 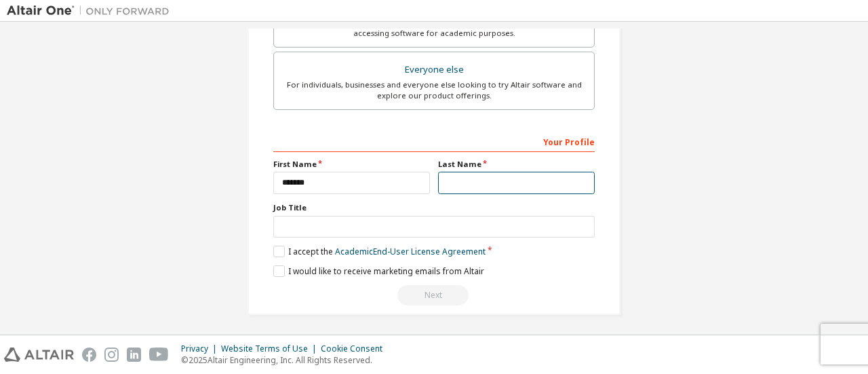 I want to click on label: Last Name, so click(x=516, y=164).